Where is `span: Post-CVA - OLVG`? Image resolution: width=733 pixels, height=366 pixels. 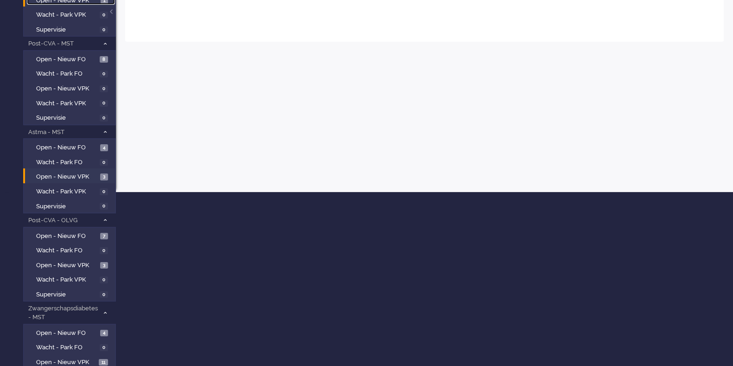 span: Post-CVA - OLVG is located at coordinates (63, 220).